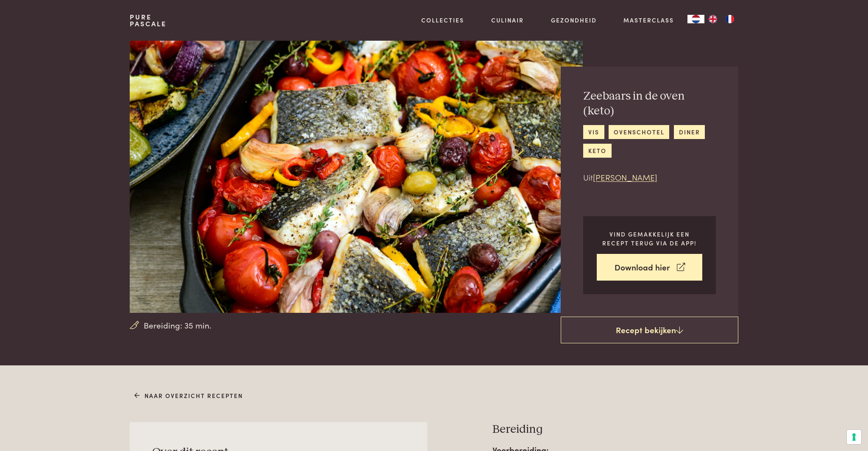  Describe the element at coordinates (574, 20) in the screenshot. I see `a: Gezondheid` at that location.